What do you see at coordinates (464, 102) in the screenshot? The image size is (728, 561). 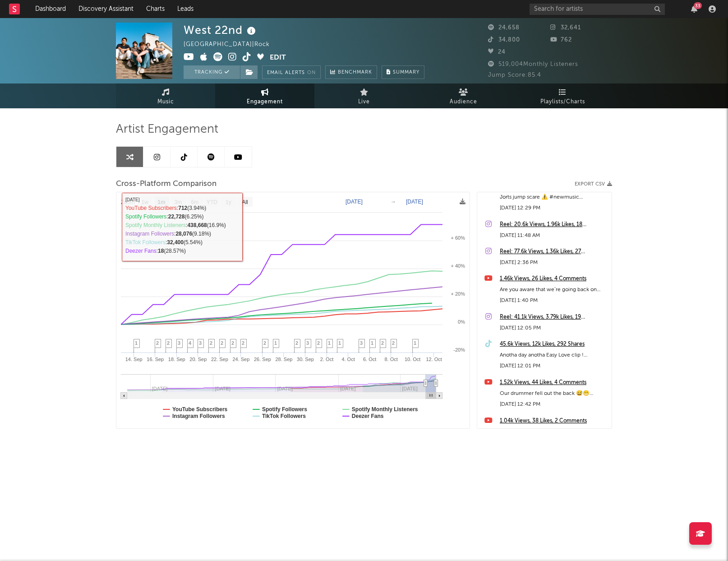 I see `span: Audience` at bounding box center [464, 102].